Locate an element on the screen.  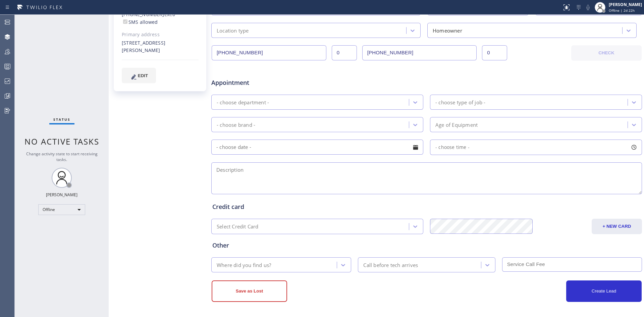
div: Where did you find us? is located at coordinates (244, 265).